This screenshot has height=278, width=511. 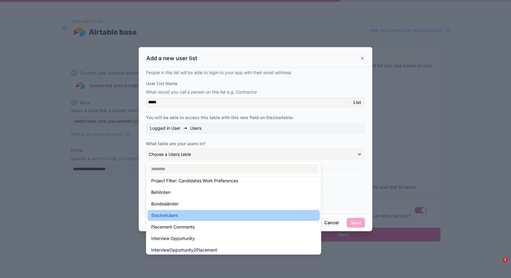 What do you see at coordinates (161, 193) in the screenshot?
I see `span: Behörden` at bounding box center [161, 193].